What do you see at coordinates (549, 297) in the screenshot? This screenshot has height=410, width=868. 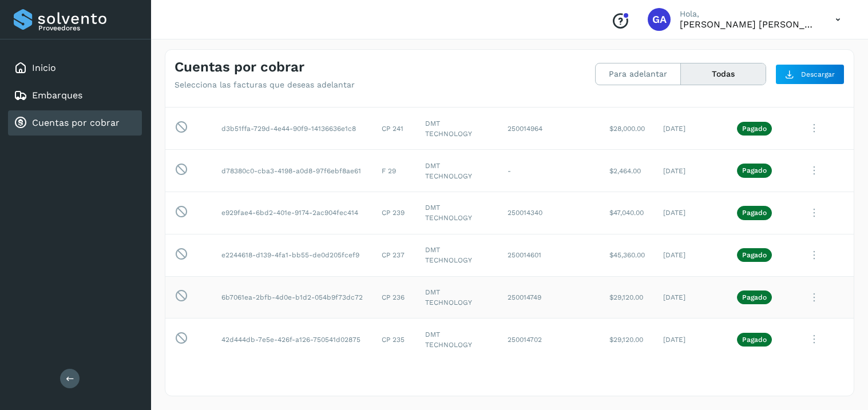 I see `td: 250014749` at bounding box center [549, 297].